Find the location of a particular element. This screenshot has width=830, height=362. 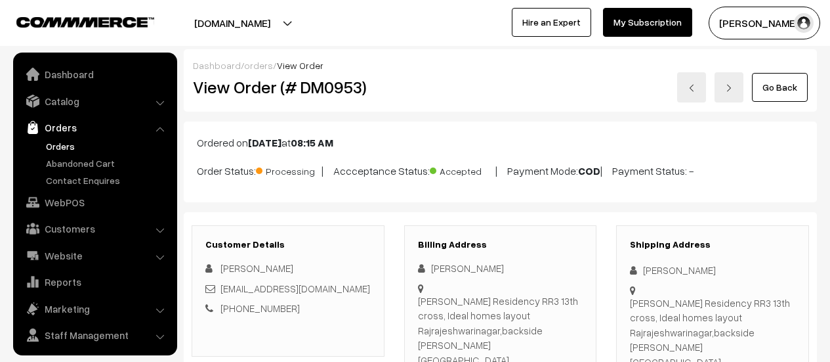

a: Website is located at coordinates (95, 255).